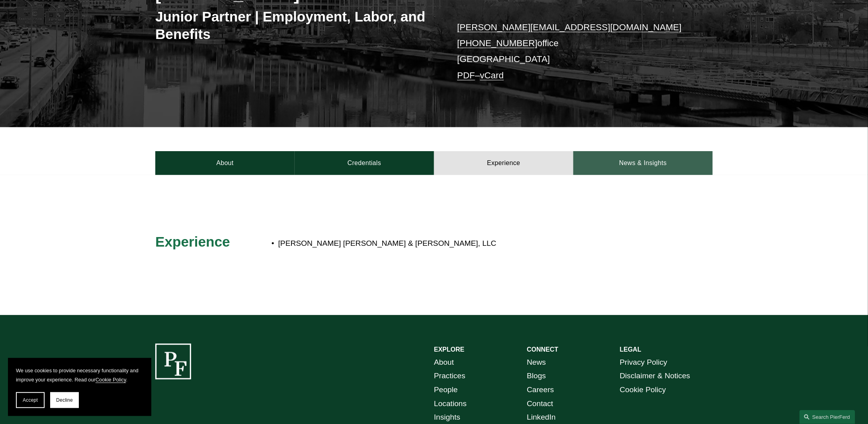  Describe the element at coordinates (80, 375) in the screenshot. I see `p: We use cookies to provide necessary functionality and improve your experience. Read our .` at that location.